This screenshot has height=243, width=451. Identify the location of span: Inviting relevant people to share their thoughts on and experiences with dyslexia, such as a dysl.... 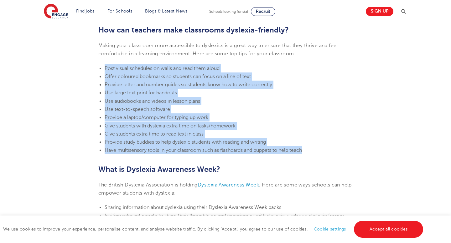
(228, 224).